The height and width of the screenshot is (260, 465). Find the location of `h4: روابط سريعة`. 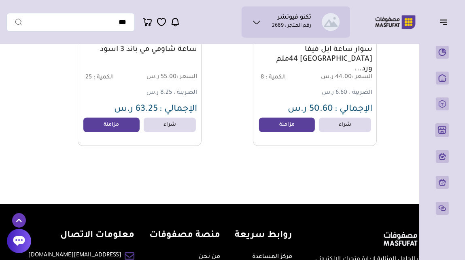

h4: روابط سريعة is located at coordinates (263, 236).